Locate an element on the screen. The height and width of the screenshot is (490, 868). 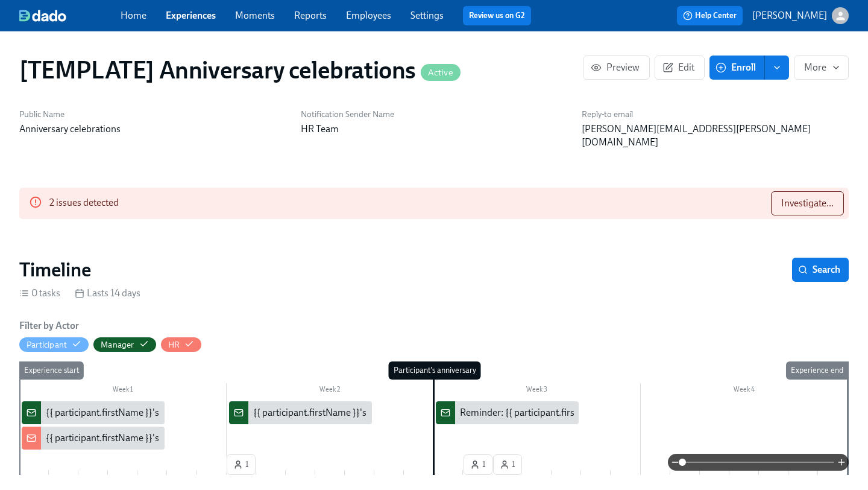
div: Experience end is located at coordinates (817, 370).